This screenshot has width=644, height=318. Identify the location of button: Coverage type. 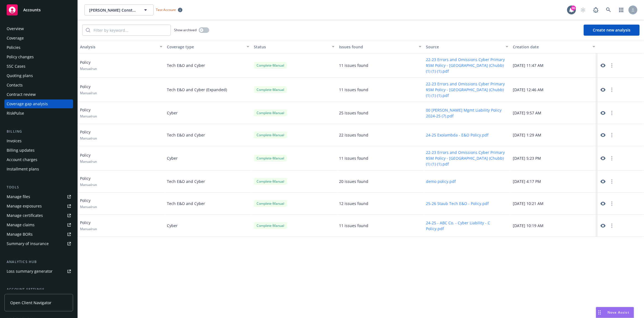
(208, 47).